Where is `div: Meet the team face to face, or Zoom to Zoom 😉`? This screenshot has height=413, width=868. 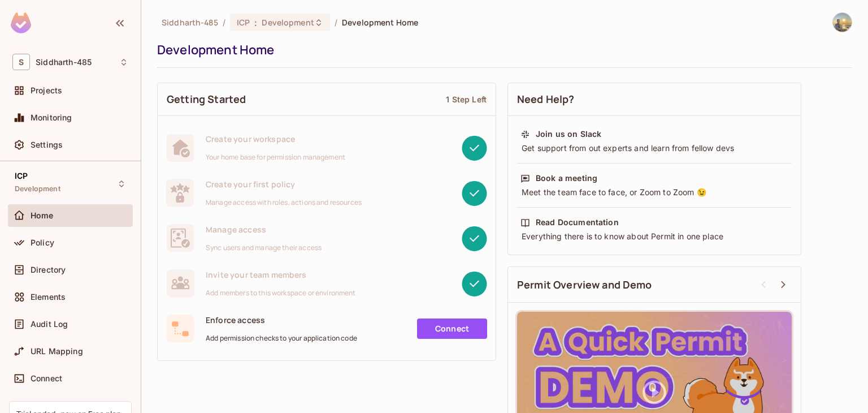 div: Meet the team face to face, or Zoom to Zoom 😉 is located at coordinates (654, 192).